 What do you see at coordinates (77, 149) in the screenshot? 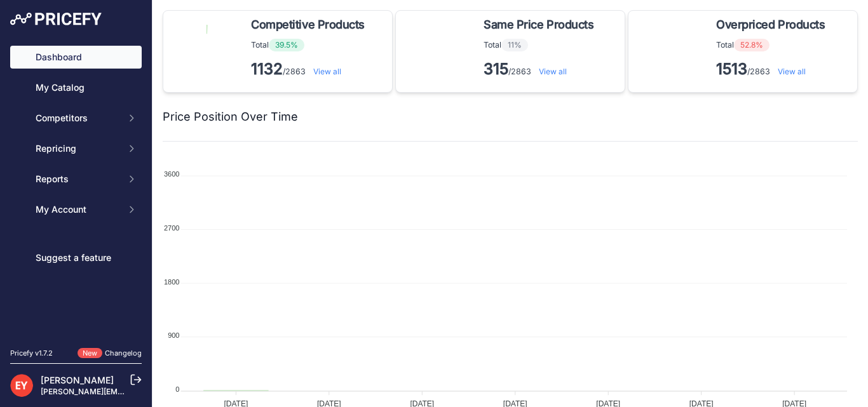
I see `span: Repricing` at bounding box center [77, 149].